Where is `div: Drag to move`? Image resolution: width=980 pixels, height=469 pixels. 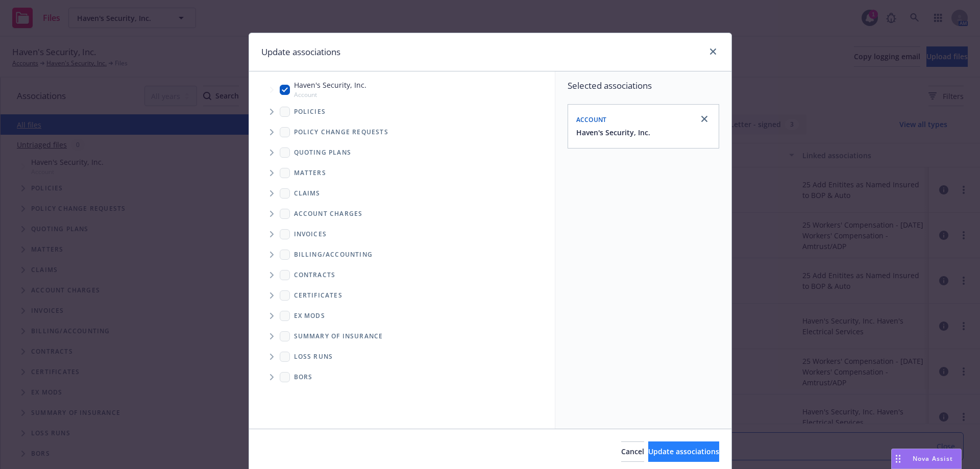 div: Drag to move is located at coordinates (897, 459).